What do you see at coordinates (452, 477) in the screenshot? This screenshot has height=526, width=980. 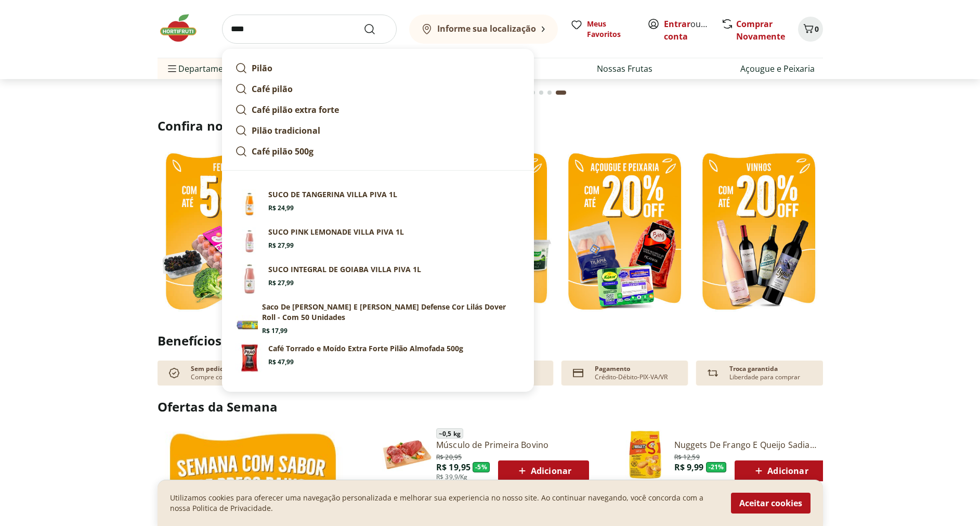 I see `span: R$ 39,9/Kg` at bounding box center [452, 477].